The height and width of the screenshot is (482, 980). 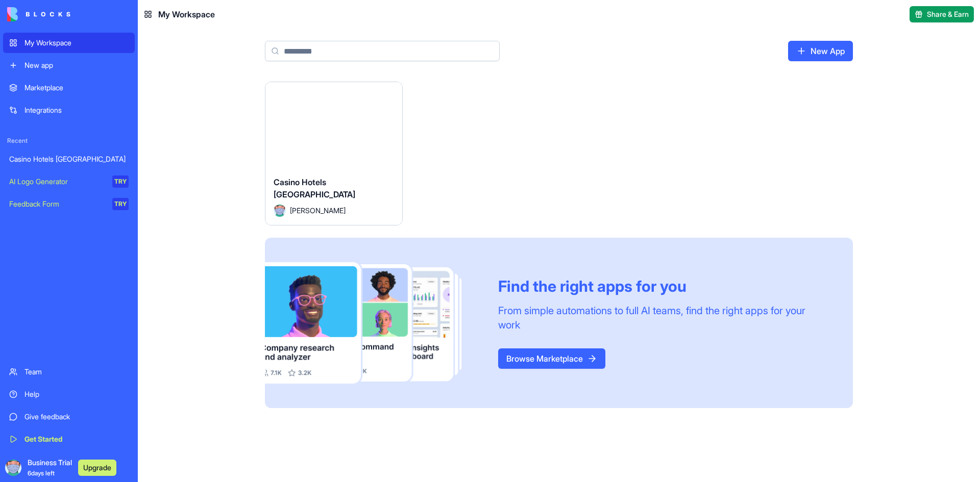 I want to click on a: New App, so click(x=820, y=51).